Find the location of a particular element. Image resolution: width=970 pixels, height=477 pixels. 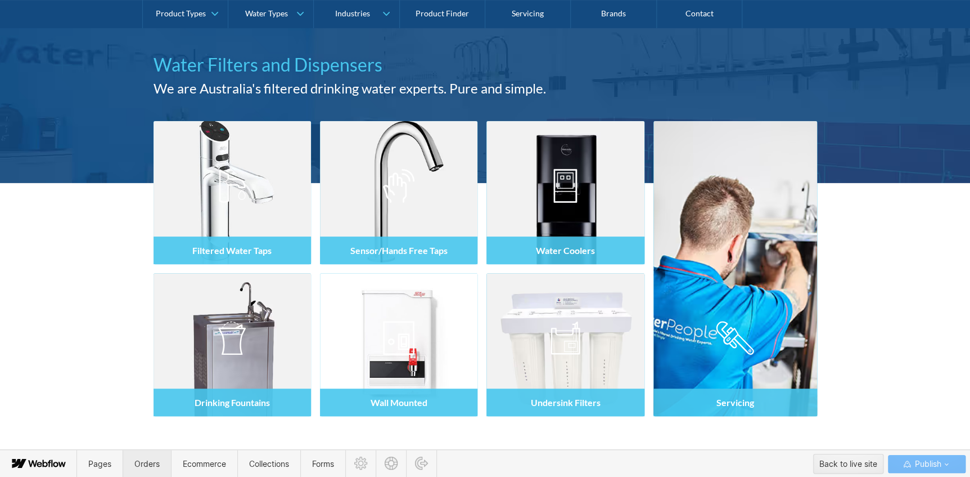

img: Filtered Water Taps is located at coordinates (232, 192).